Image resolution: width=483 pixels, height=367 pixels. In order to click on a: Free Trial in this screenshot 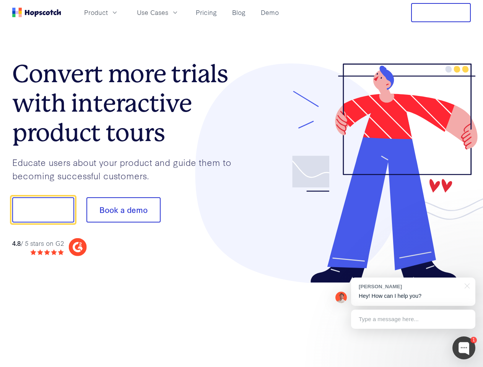, I will do `click(441, 13)`.